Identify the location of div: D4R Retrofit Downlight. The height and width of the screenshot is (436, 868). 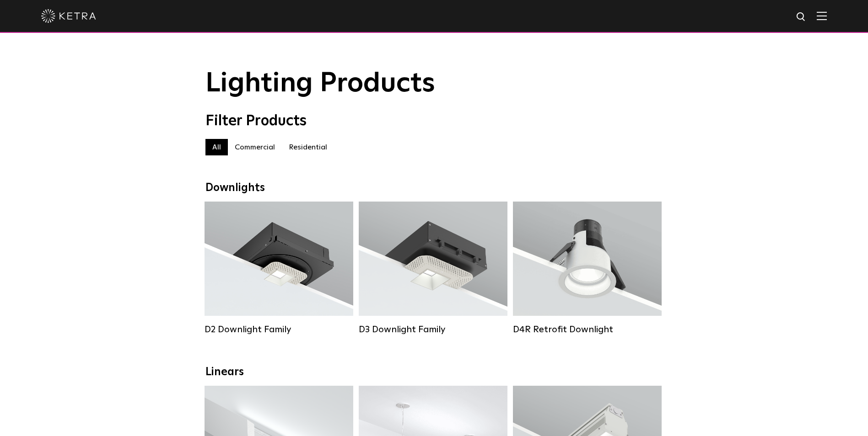
(587, 330).